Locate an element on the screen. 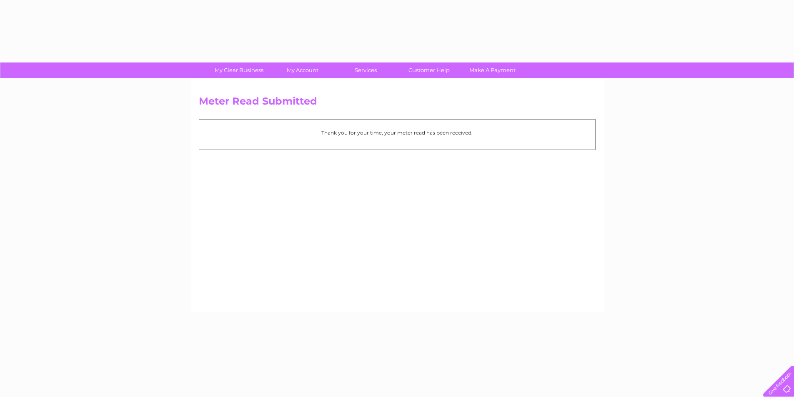 The image size is (794, 397). a: Customer Help is located at coordinates (429, 70).